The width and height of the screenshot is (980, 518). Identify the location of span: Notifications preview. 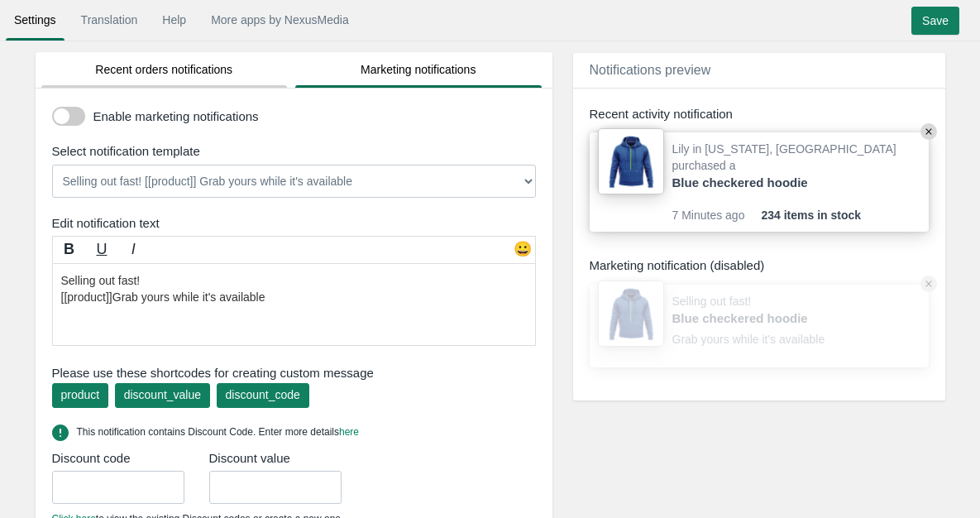
(650, 69).